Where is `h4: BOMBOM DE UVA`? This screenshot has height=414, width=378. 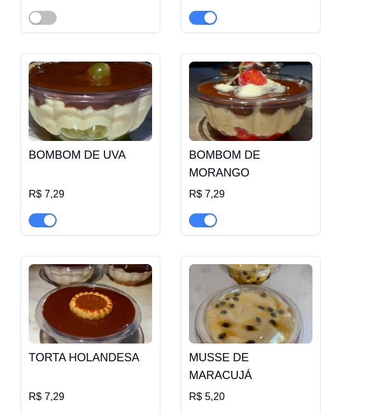
h4: BOMBOM DE UVA is located at coordinates (90, 155).